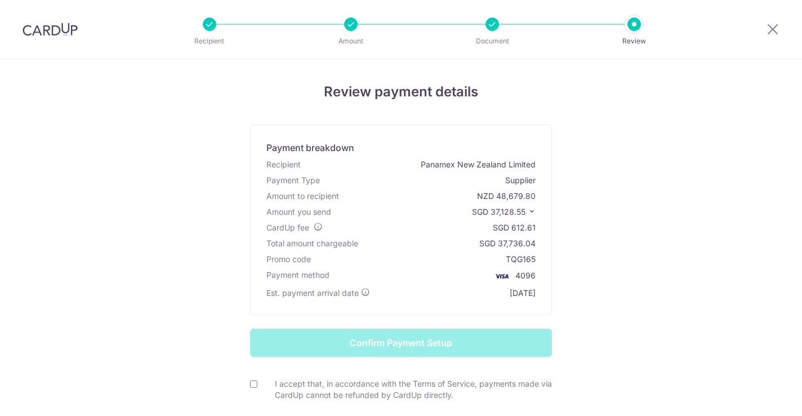  Describe the element at coordinates (299, 212) in the screenshot. I see `div: Amount you send` at that location.